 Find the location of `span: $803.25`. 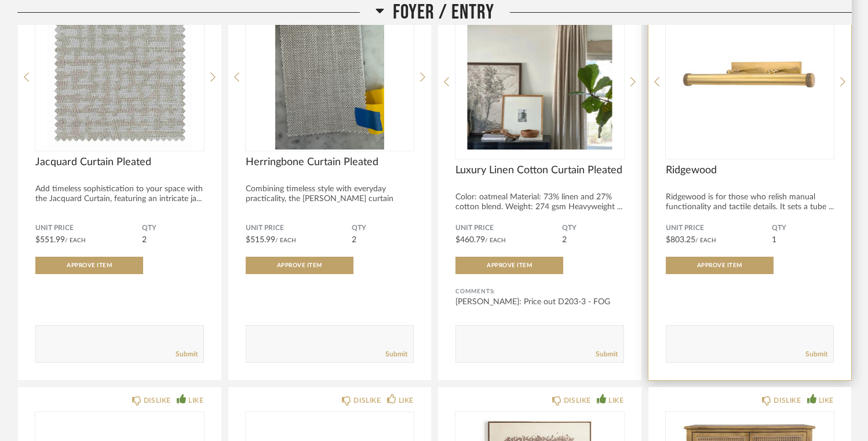

span: $803.25 is located at coordinates (680, 240).